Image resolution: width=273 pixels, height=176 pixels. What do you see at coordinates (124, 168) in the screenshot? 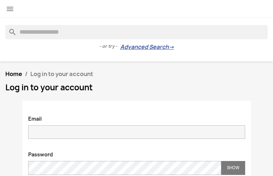
I see `input: Password input` at bounding box center [124, 168].